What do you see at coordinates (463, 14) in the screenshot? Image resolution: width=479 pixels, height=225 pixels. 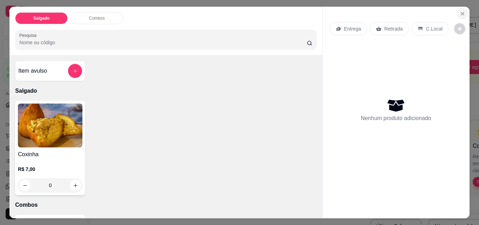 I see `button: Close` at bounding box center [463, 14].